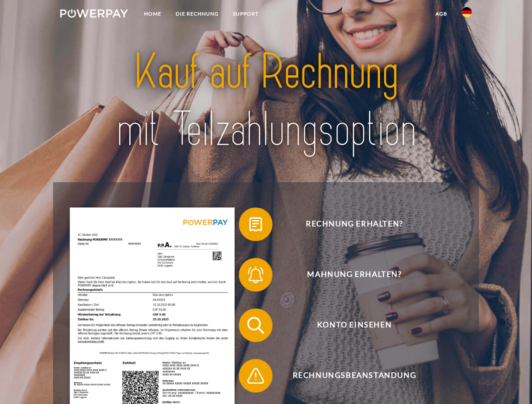  What do you see at coordinates (256, 326) in the screenshot?
I see `img: qb_search.svg` at bounding box center [256, 326].